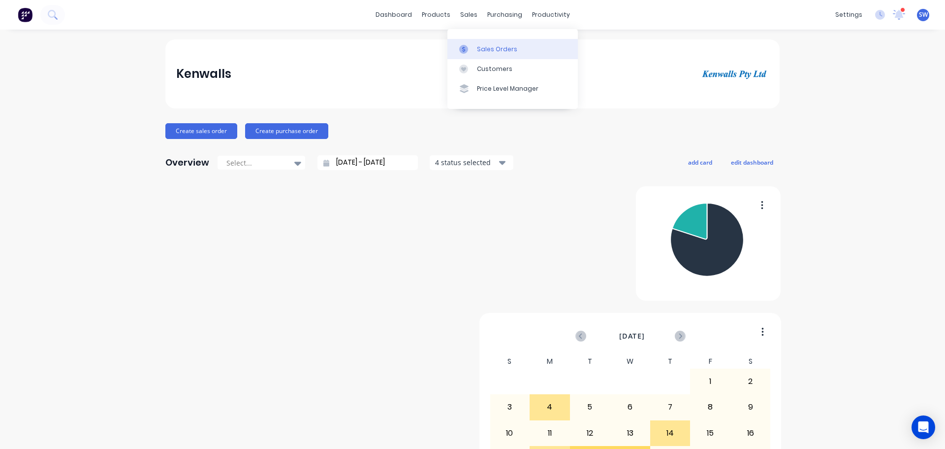 The height and width of the screenshot is (449, 945). I want to click on div: 11, so click(550, 433).